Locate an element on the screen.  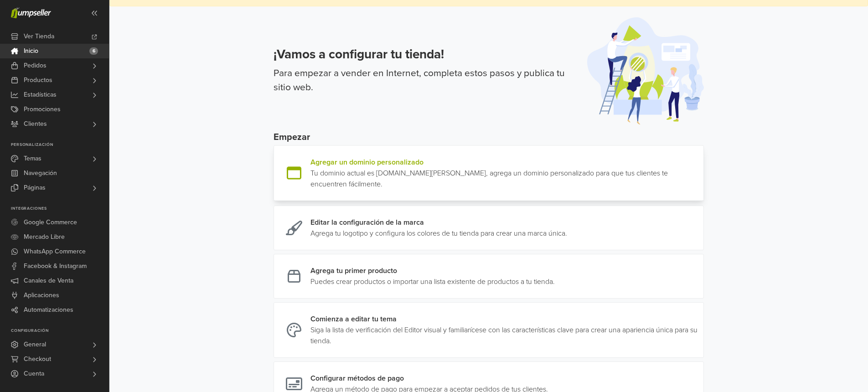
span: WhatsApp Commerce is located at coordinates (55, 252).